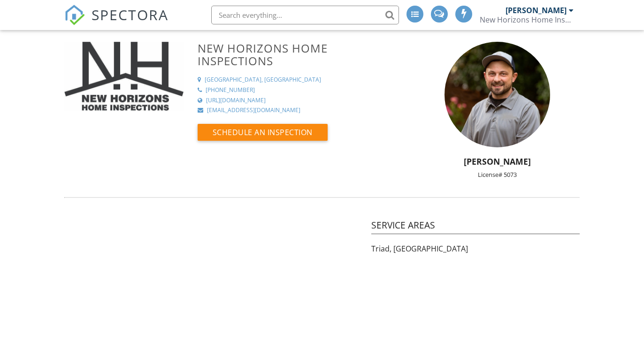 Image resolution: width=644 pixels, height=358 pixels. Describe the element at coordinates (130, 15) in the screenshot. I see `span: SPECTORA` at that location.